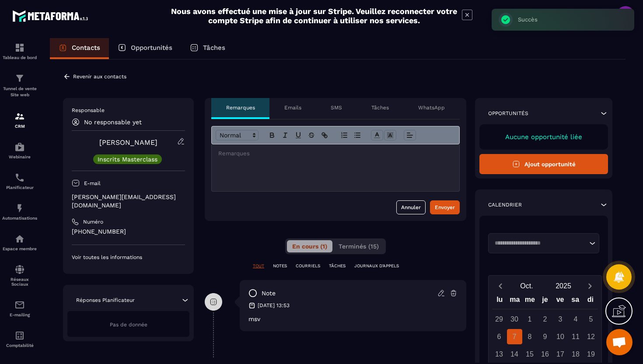 This screenshot has width=643, height=364. Describe the element at coordinates (514, 319) in the screenshot. I see `div: 30` at that location.